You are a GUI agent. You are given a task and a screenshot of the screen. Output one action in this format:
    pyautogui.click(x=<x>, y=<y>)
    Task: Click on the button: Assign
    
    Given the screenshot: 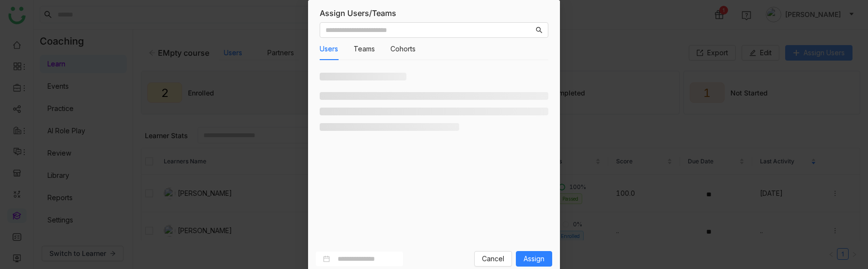 What is the action you would take?
    pyautogui.click(x=534, y=259)
    